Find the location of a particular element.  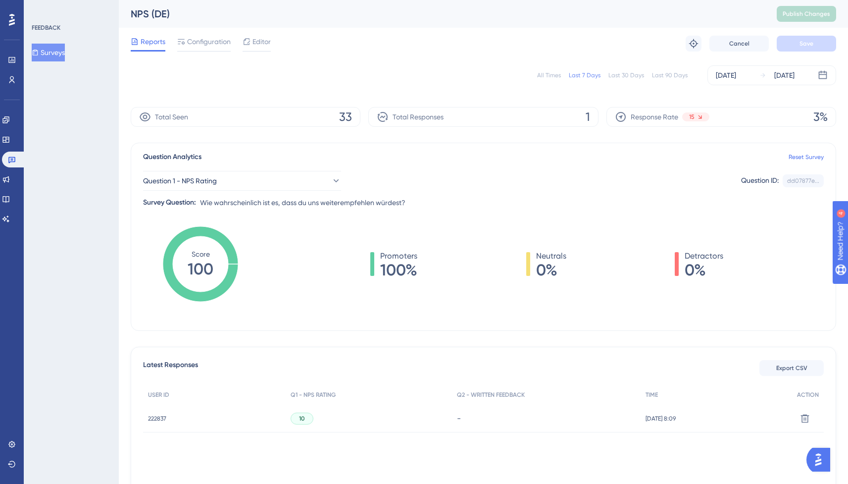

span: 33 is located at coordinates (346, 117).